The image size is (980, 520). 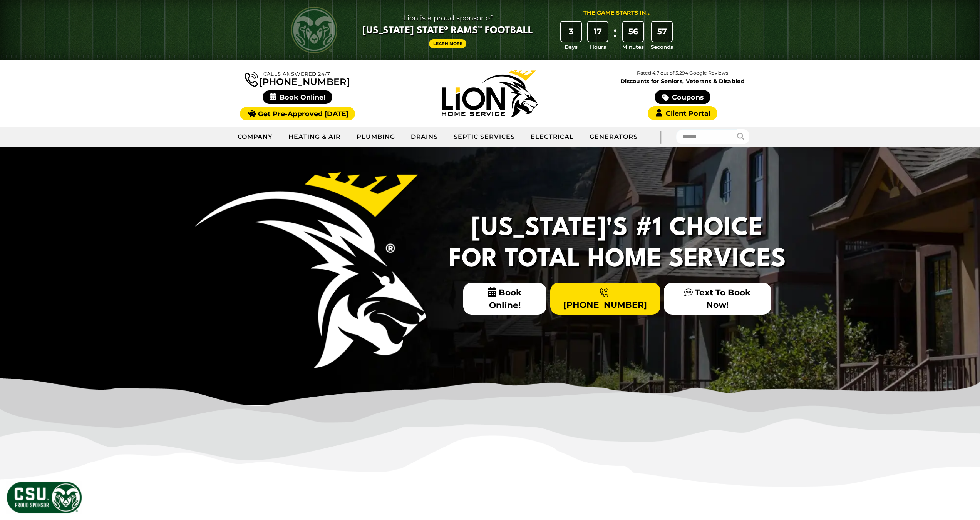 What do you see at coordinates (683, 81) in the screenshot?
I see `span: Discounts for Seniors, Veterans & Disabled` at bounding box center [683, 81].